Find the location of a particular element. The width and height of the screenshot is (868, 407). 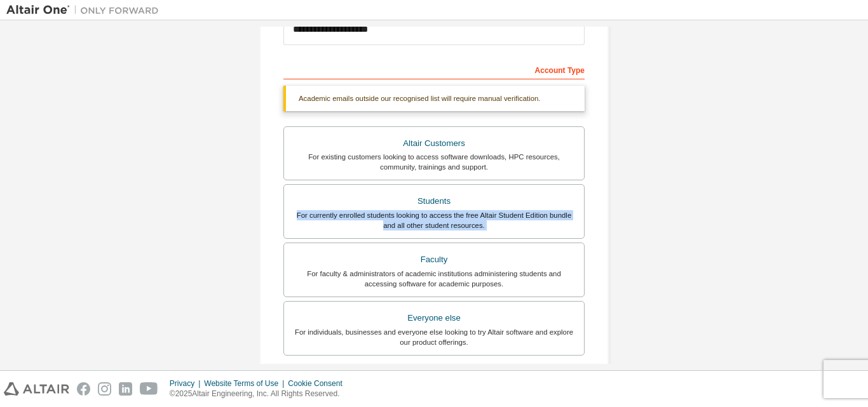

div: Website Terms of Use is located at coordinates (246, 383).